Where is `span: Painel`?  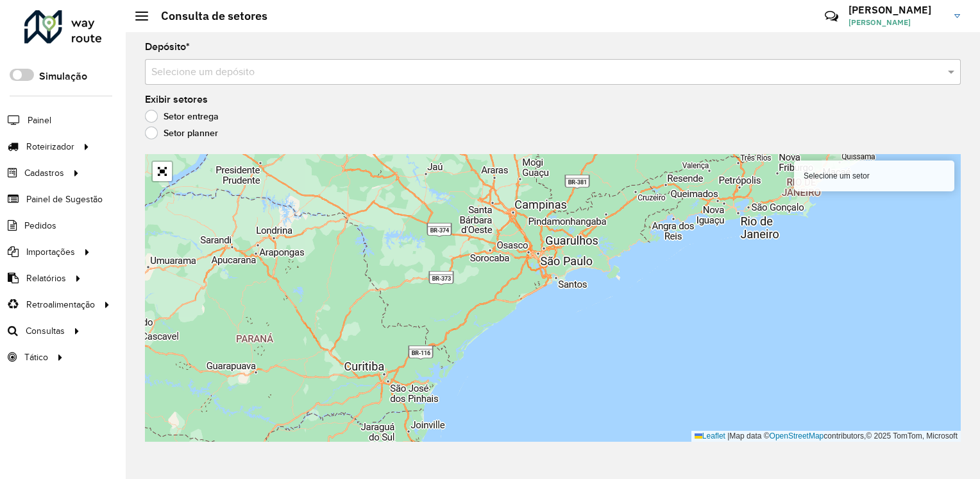
span: Painel is located at coordinates (39, 120).